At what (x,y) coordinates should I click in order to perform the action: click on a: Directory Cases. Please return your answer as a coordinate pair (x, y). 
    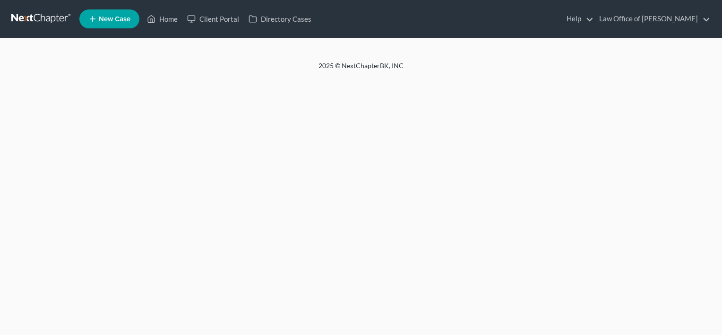
    Looking at the image, I should click on (280, 19).